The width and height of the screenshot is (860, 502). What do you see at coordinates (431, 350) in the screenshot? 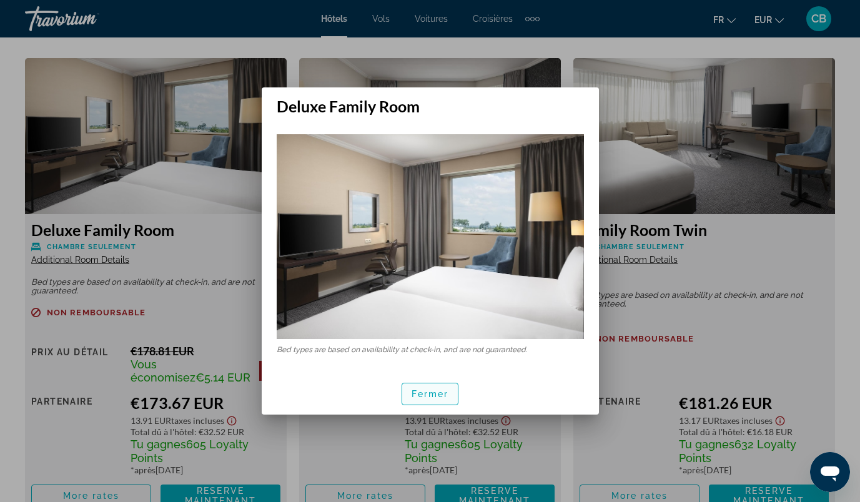
I see `p: Bed types are based on availability at check-in, and are not guaranteed.` at bounding box center [431, 350].